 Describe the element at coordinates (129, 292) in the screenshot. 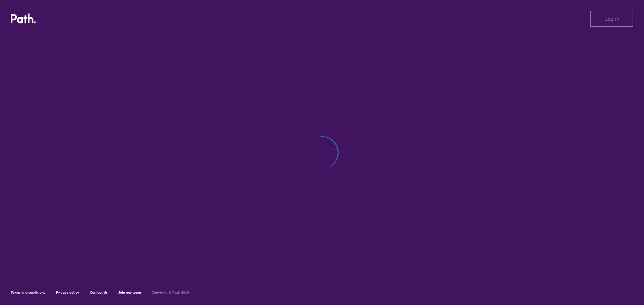

I see `a: Join our team` at that location.